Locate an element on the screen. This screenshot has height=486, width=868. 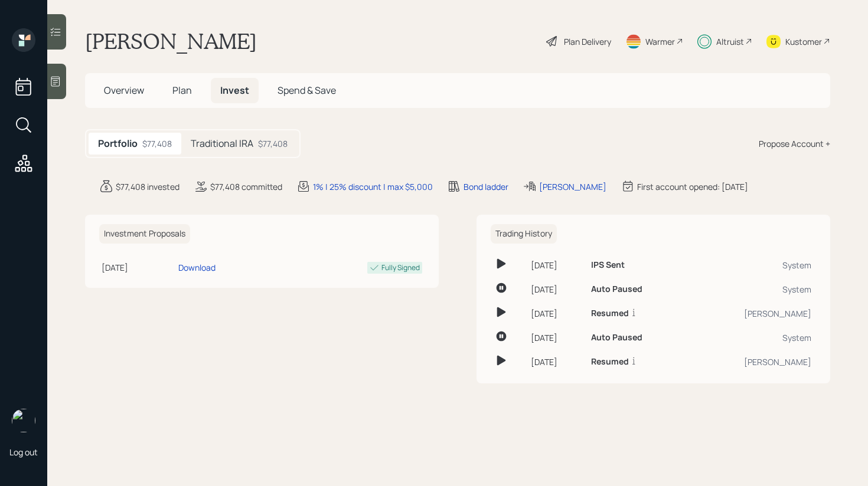
h6: IPS Sent is located at coordinates (608, 265).